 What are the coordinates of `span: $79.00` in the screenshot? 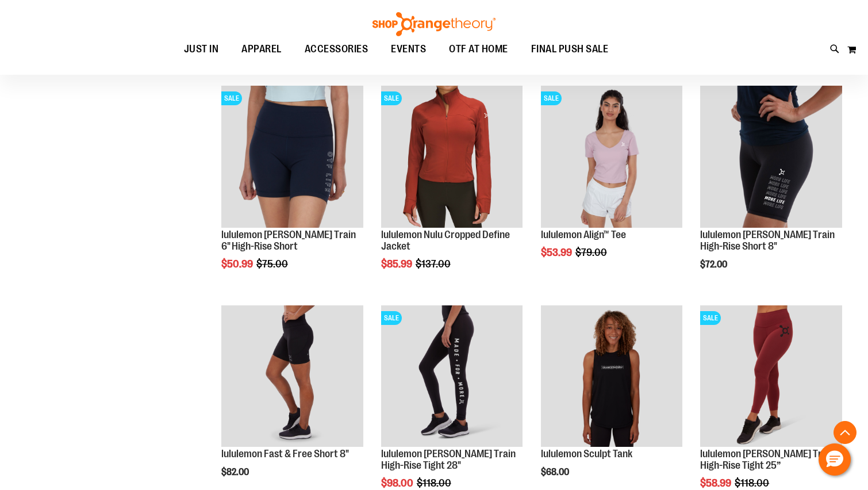 It's located at (592, 252).